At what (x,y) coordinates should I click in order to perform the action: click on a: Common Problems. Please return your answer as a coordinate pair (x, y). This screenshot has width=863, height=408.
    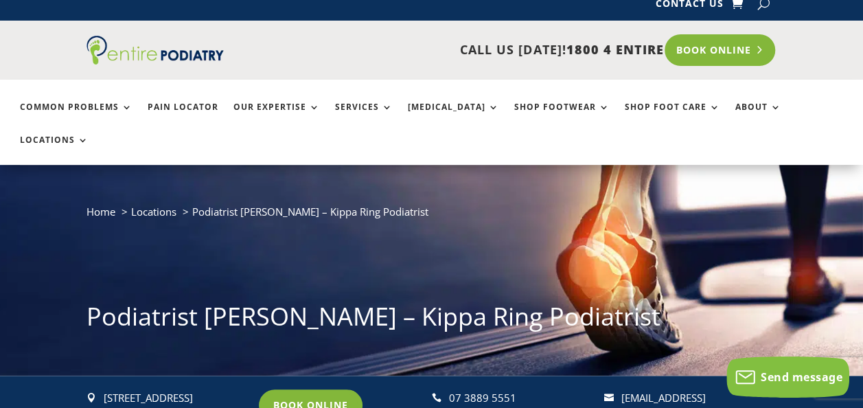
    Looking at the image, I should click on (76, 117).